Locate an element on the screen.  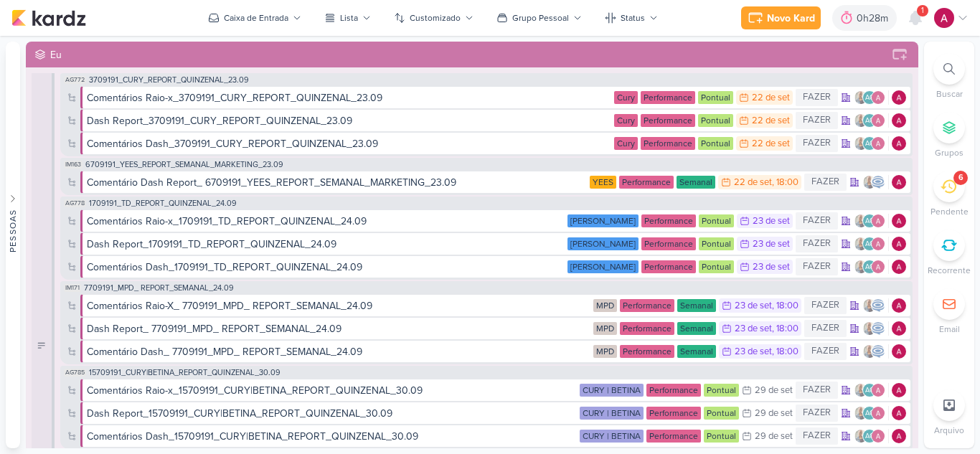
div: Dash Report_3709191_CURY_REPORT_QUINZENAL_23.09 is located at coordinates (349, 121).